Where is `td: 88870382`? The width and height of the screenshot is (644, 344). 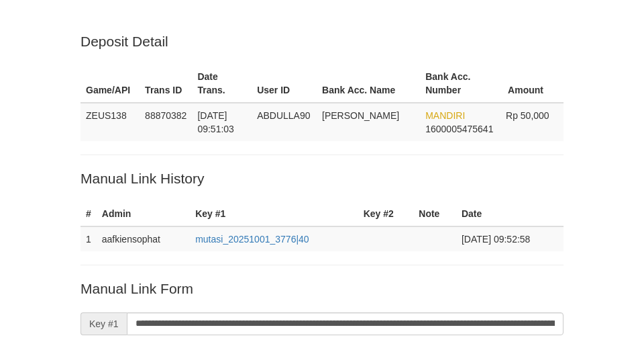
td: 88870382 is located at coordinates (166, 122).